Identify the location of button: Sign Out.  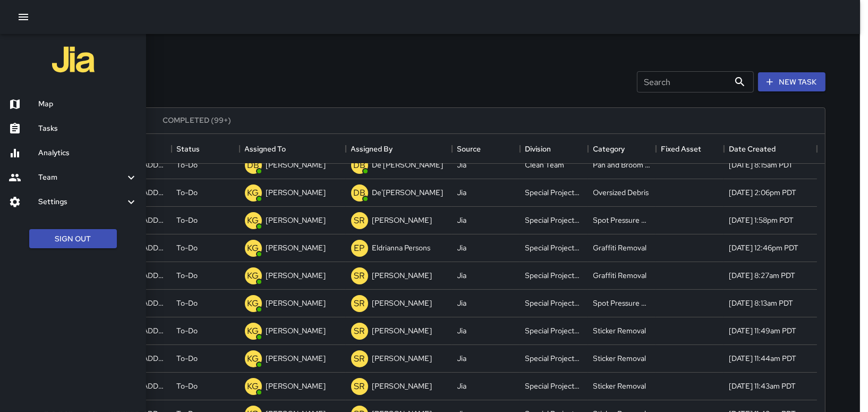
(73, 239).